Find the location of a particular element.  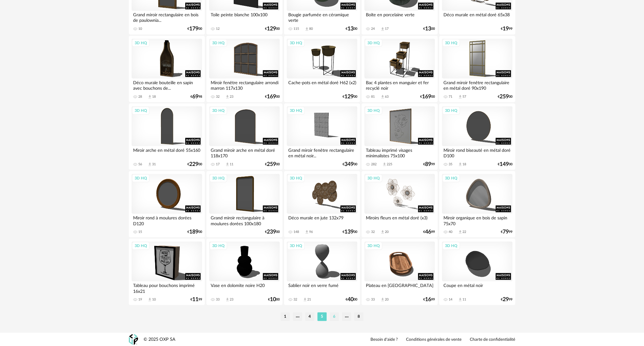

span: 11 is located at coordinates (195, 299).